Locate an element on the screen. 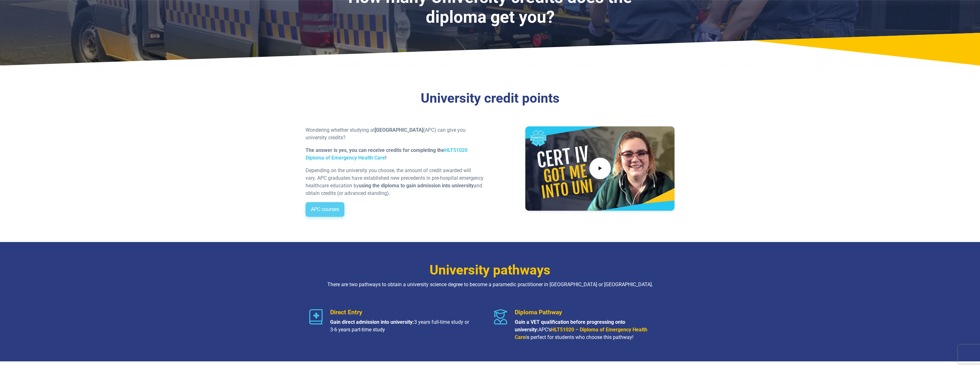 Image resolution: width=980 pixels, height=368 pixels. span: Direct Entry is located at coordinates (346, 311).